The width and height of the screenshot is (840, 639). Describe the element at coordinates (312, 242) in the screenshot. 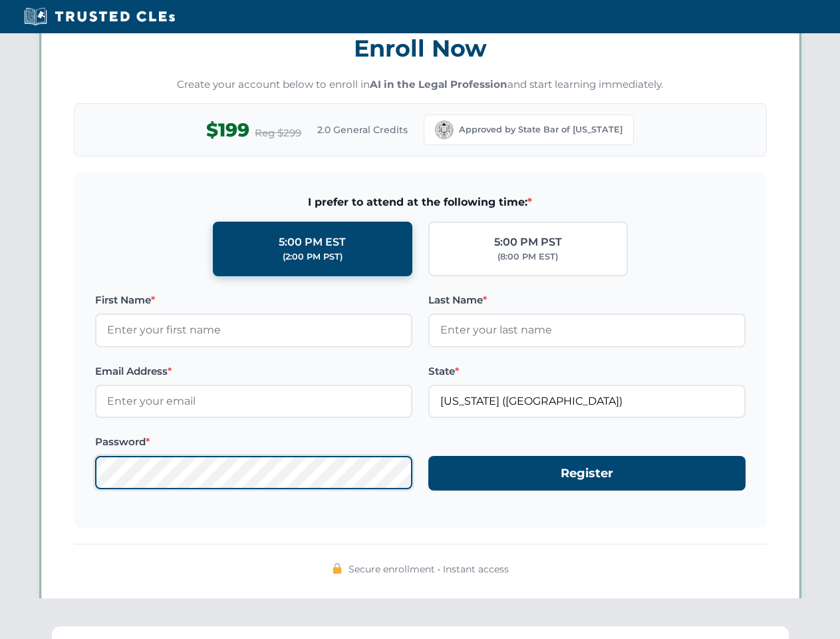

I see `div: 5:00 PM EST` at that location.